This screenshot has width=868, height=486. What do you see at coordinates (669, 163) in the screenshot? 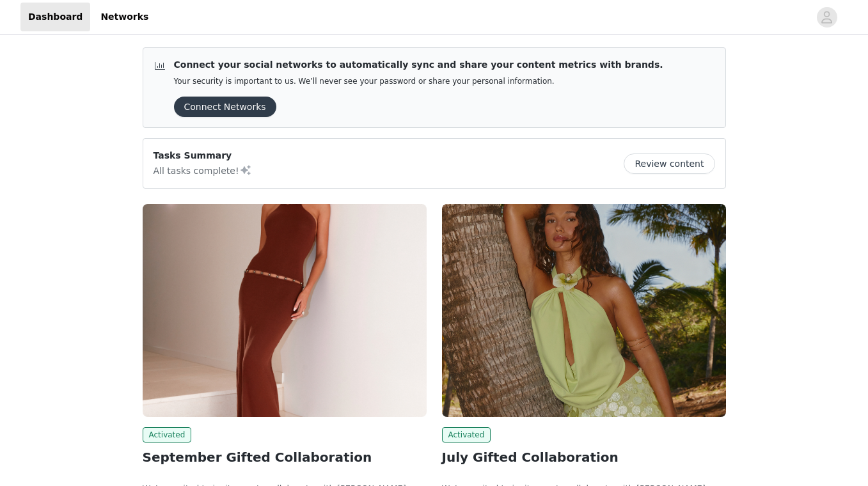
I see `button: Review content` at bounding box center [669, 163].